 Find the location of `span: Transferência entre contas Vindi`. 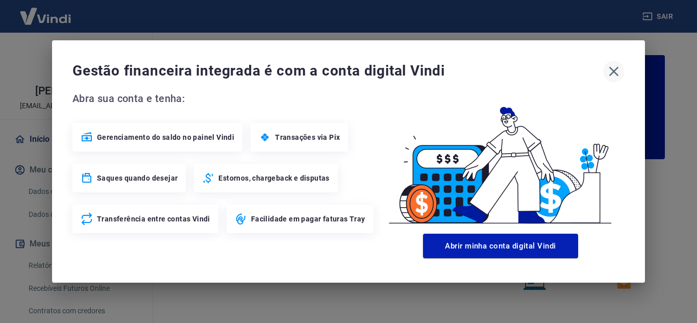

span: Transferência entre contas Vindi is located at coordinates (154, 219).